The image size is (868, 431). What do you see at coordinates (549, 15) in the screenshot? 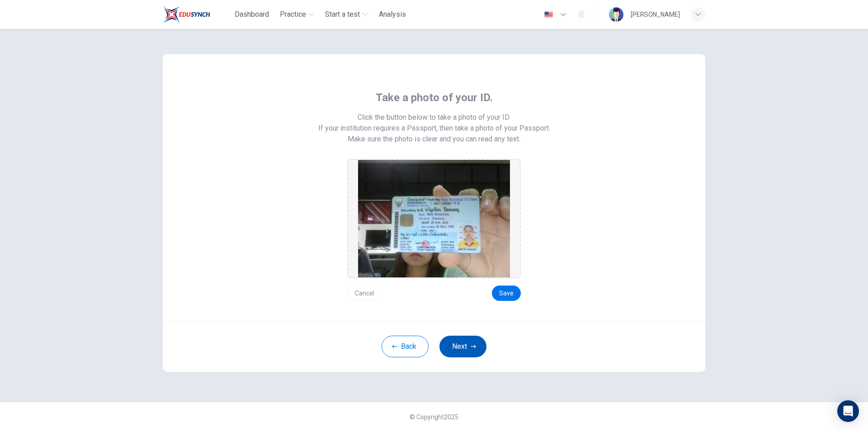
I see `img: en` at bounding box center [549, 15].